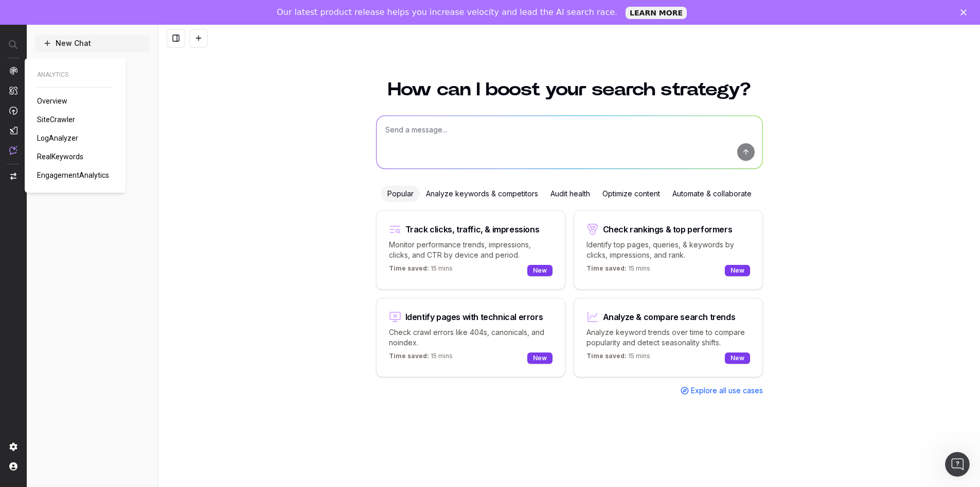 This screenshot has height=487, width=980. I want to click on a: Overview, so click(54, 101).